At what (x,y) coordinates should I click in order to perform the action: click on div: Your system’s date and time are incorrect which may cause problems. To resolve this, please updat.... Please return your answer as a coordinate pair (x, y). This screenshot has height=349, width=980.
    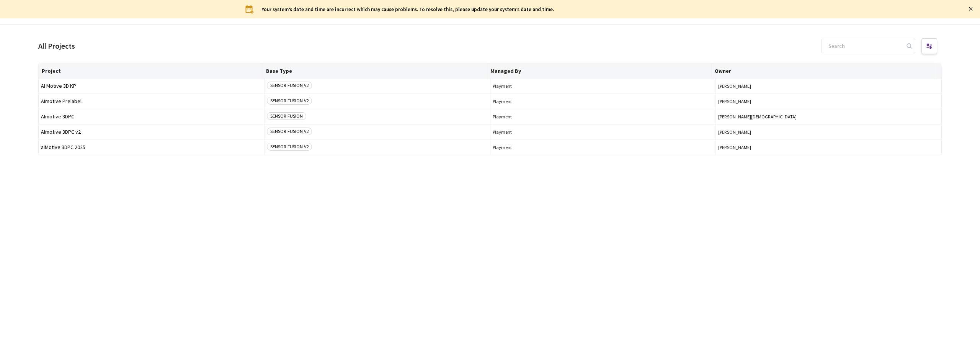
    Looking at the image, I should click on (407, 9).